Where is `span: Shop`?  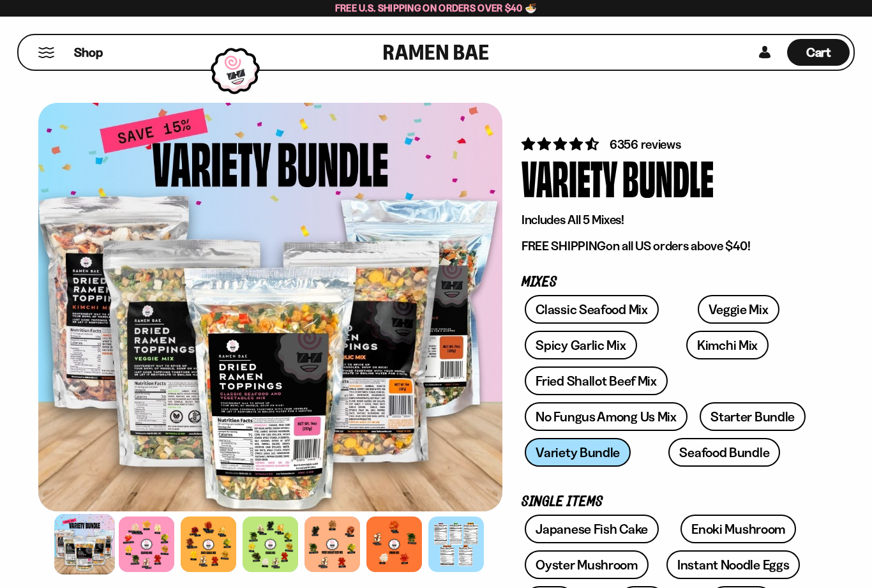 span: Shop is located at coordinates (88, 53).